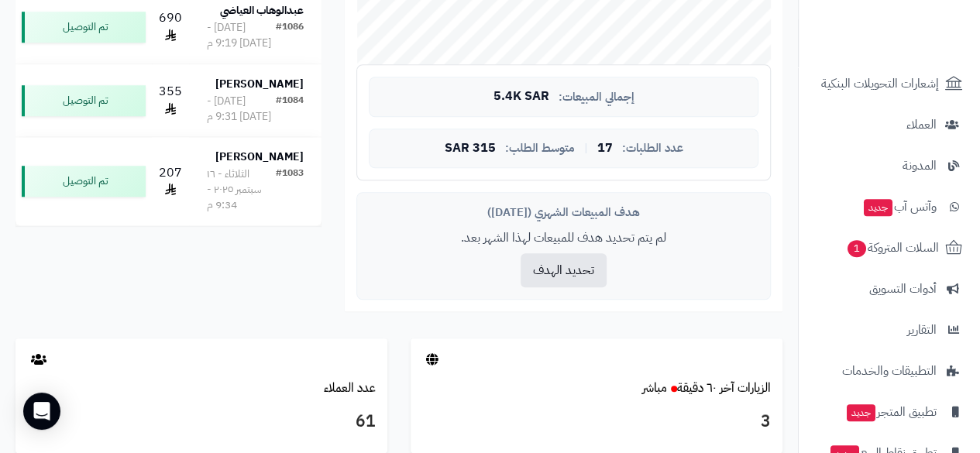 Image resolution: width=980 pixels, height=453 pixels. Describe the element at coordinates (889, 330) in the screenshot. I see `a: التقارير` at that location.